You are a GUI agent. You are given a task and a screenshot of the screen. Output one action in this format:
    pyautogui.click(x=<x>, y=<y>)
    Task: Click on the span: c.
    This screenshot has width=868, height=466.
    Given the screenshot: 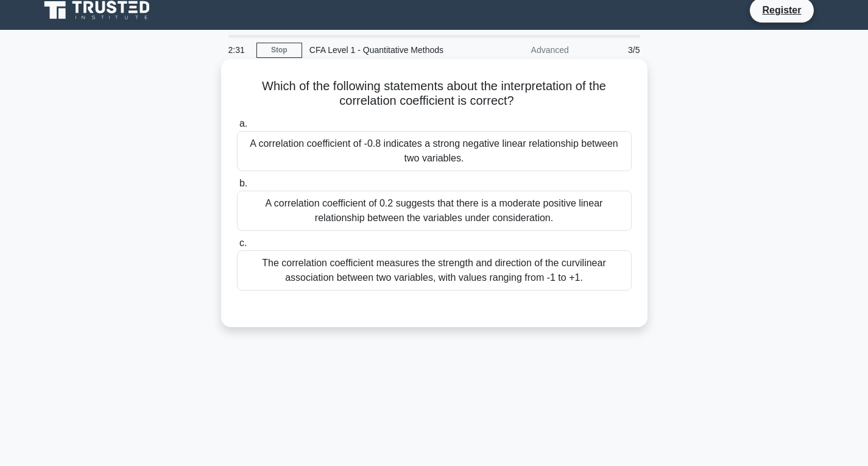 What is the action you would take?
    pyautogui.click(x=243, y=243)
    